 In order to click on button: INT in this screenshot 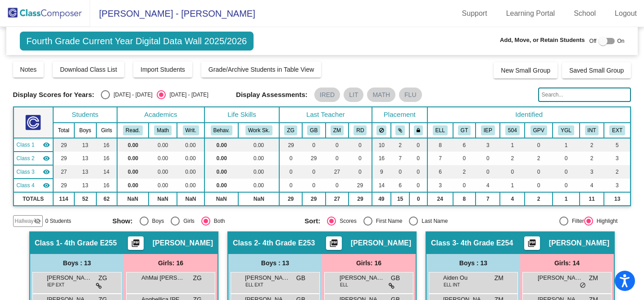, I will do `click(592, 130)`.